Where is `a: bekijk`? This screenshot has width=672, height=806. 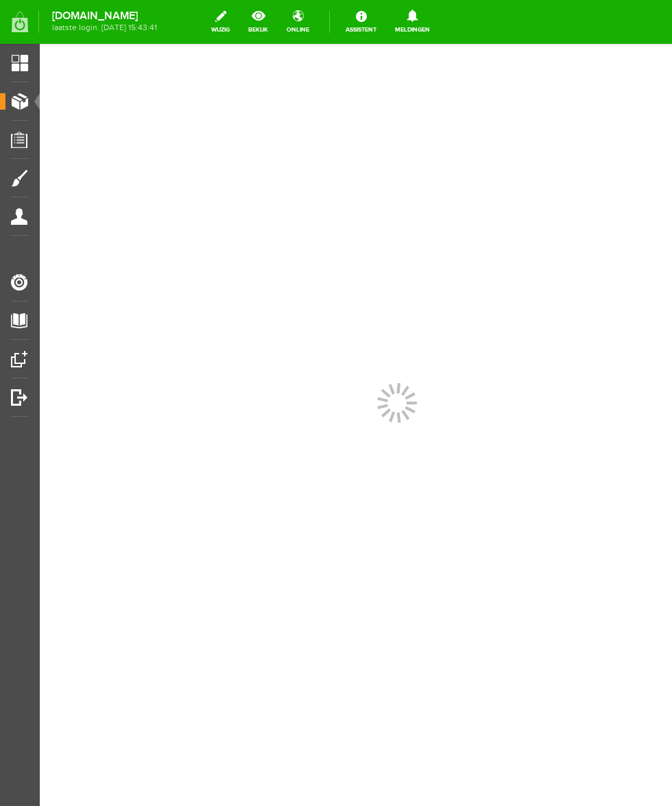 a: bekijk is located at coordinates (258, 22).